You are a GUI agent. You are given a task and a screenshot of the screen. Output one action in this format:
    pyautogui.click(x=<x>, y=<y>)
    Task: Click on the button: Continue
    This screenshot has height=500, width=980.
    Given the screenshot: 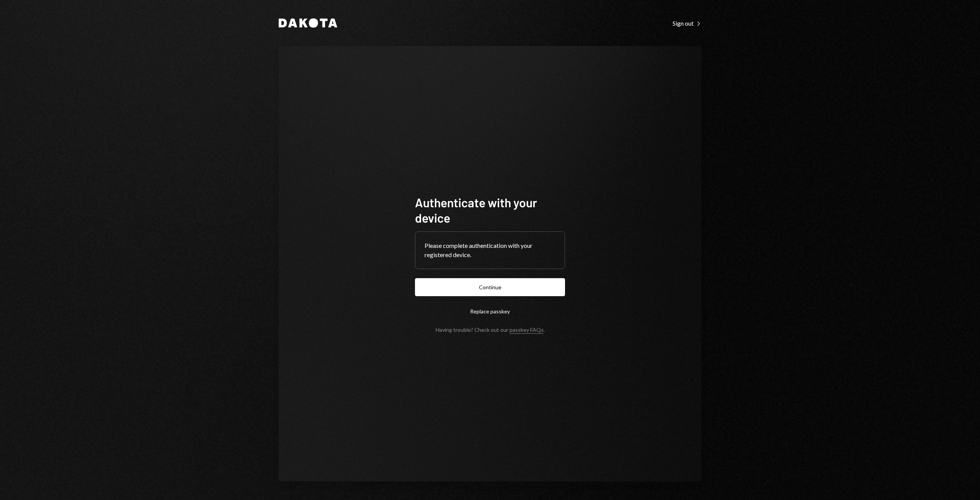 What is the action you would take?
    pyautogui.click(x=490, y=287)
    